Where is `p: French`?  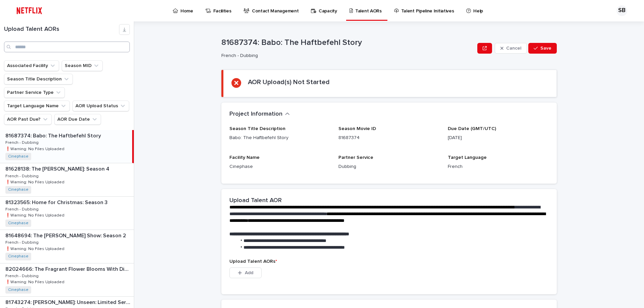
p: French is located at coordinates (498, 167).